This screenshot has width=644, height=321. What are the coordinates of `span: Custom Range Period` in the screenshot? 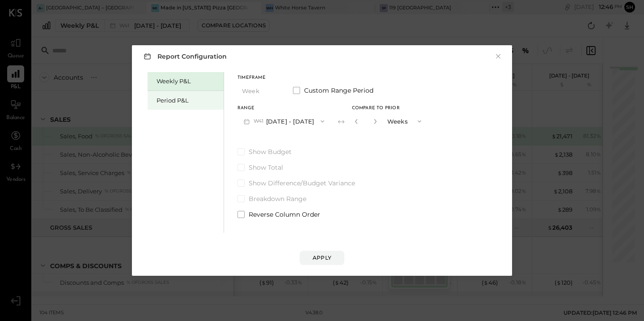 It's located at (338, 91).